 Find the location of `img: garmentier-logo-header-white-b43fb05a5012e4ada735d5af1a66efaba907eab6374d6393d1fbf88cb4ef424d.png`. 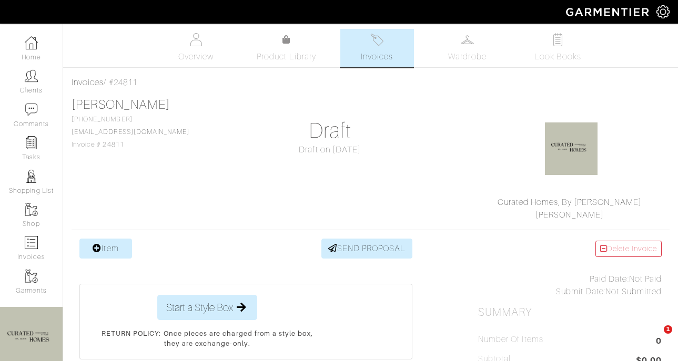

img: garmentier-logo-header-white-b43fb05a5012e4ada735d5af1a66efaba907eab6374d6393d1fbf88cb4ef424d.png is located at coordinates (608, 12).